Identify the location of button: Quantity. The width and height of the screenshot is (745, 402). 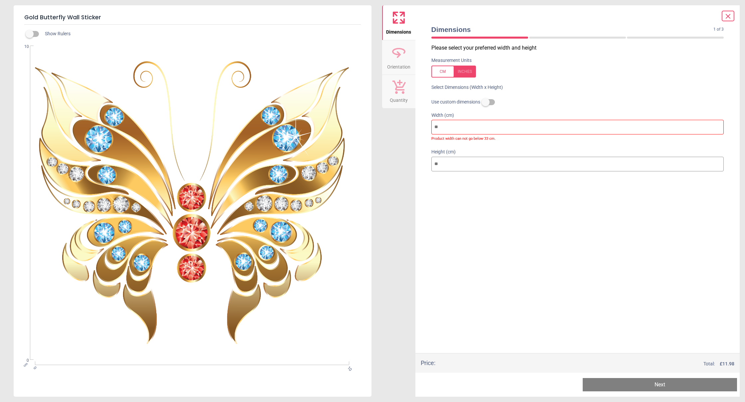
(399, 91).